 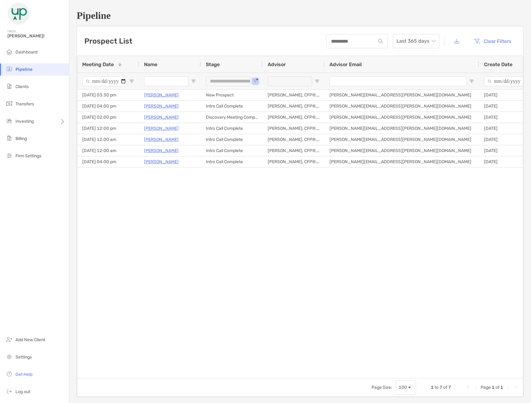 I want to click on input: Name Filter Input, so click(x=166, y=81).